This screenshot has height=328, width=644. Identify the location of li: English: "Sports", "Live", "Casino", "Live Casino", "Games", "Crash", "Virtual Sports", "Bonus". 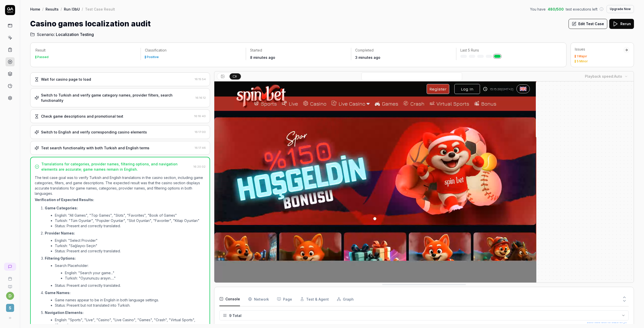
(130, 322).